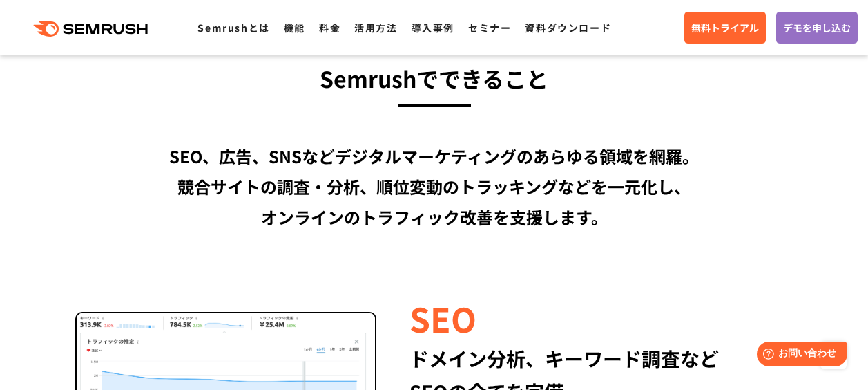 The image size is (868, 390). Describe the element at coordinates (376, 28) in the screenshot. I see `a: 活用方法` at that location.